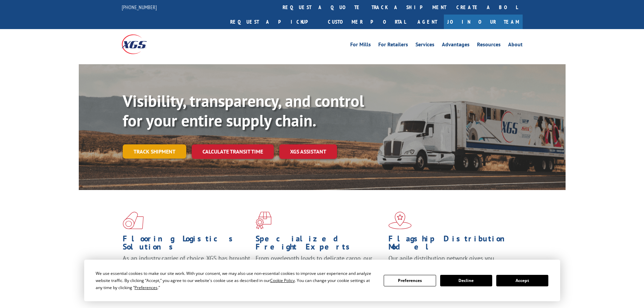 This screenshot has width=644, height=308. Describe the element at coordinates (466, 280) in the screenshot. I see `button: Decline` at that location.